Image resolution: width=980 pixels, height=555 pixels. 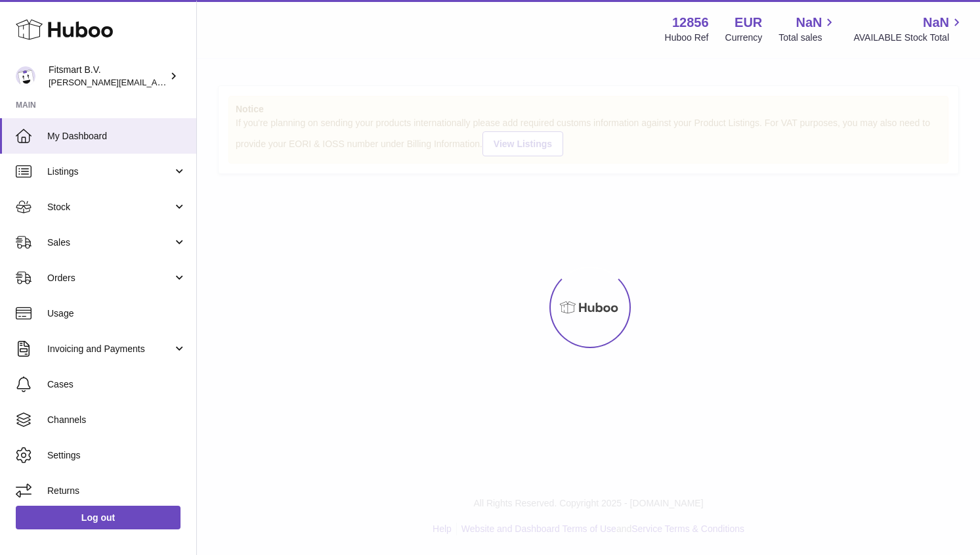 I want to click on span: Cases, so click(x=117, y=385).